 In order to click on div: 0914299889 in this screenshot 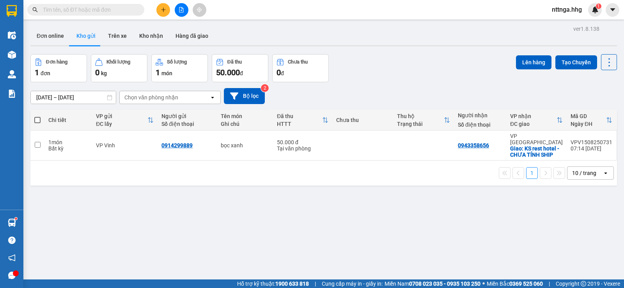, I will do `click(177, 145)`.